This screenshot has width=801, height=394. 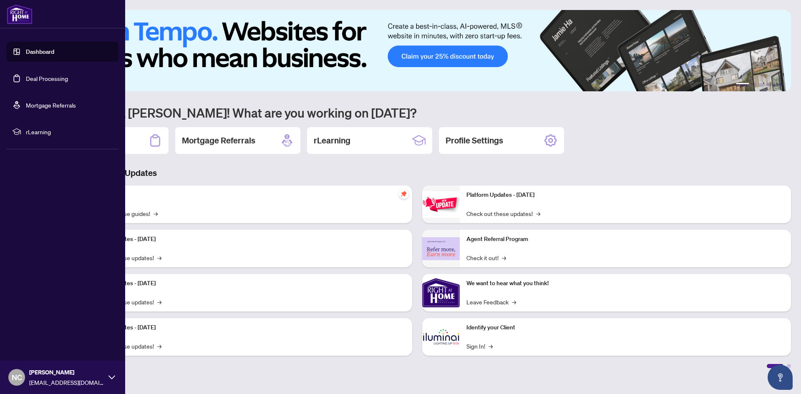 I want to click on img: Agent Referral Program, so click(x=441, y=249).